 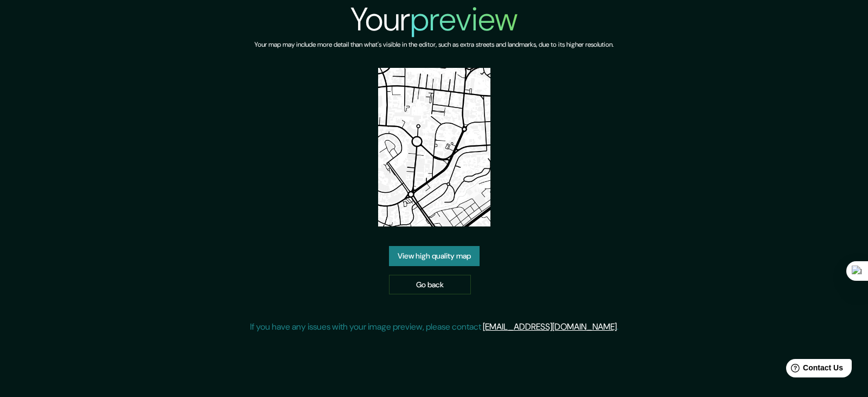 I want to click on span: Contact Us, so click(x=52, y=13).